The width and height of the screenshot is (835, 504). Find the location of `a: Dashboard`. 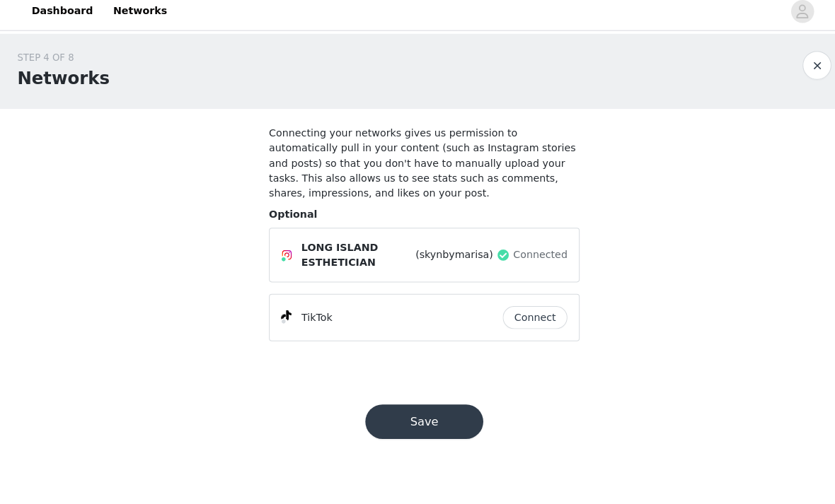

a: Dashboard is located at coordinates (60, 18).